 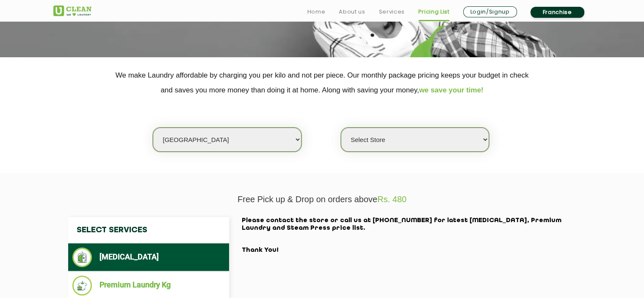 What do you see at coordinates (322, 82) in the screenshot?
I see `p: We make Laundry affordable by charging you per kilo and not per piece. Our monthly package pricin...` at bounding box center [322, 82].